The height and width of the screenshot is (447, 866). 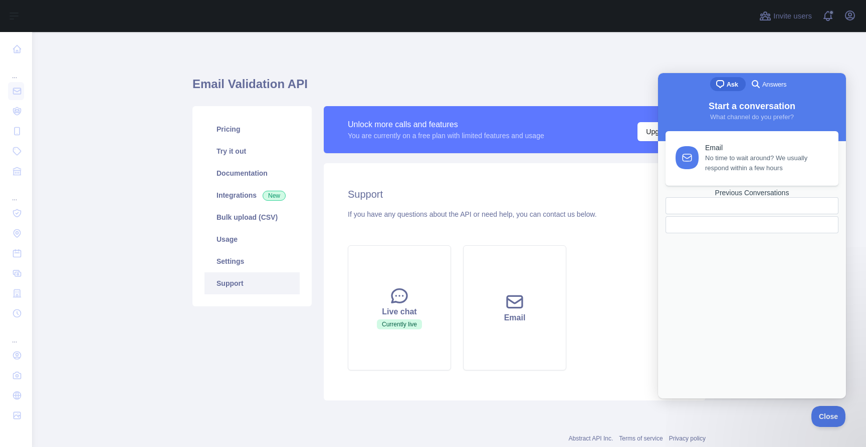 What do you see at coordinates (515, 214) in the screenshot?
I see `div: If you have any questions about the API or need help, you can contact us below.` at bounding box center [515, 214].